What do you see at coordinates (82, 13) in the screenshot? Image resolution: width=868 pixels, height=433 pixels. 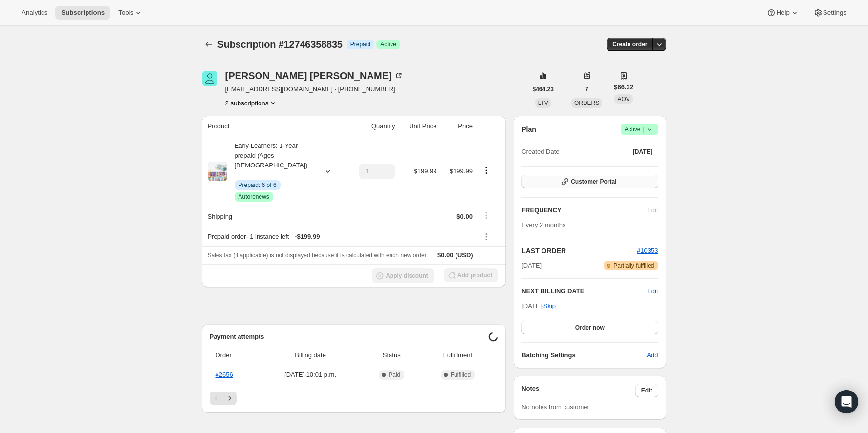 I see `span: Subscriptions` at bounding box center [82, 13].